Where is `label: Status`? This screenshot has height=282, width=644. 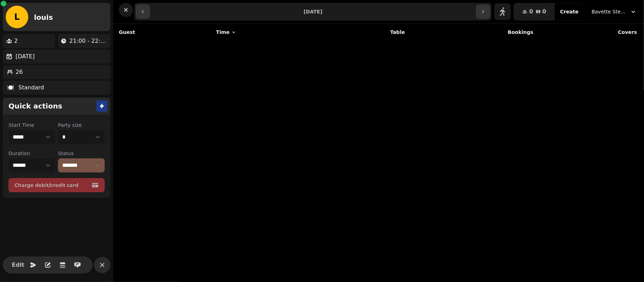
label: Status is located at coordinates (81, 153).